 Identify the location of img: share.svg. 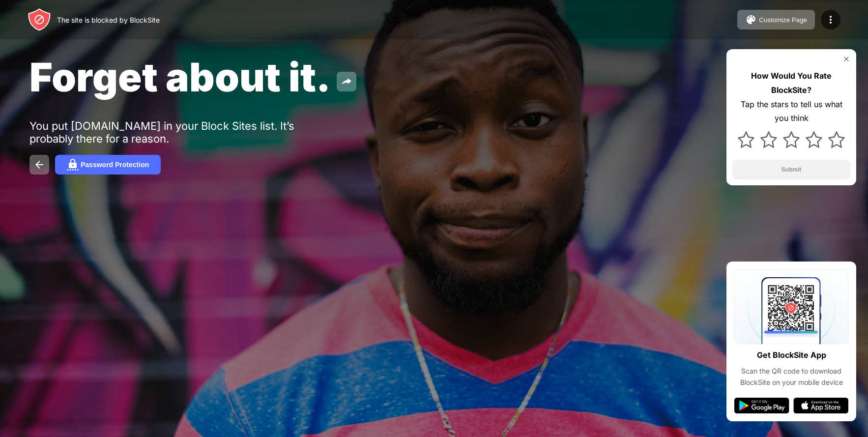
(346, 81).